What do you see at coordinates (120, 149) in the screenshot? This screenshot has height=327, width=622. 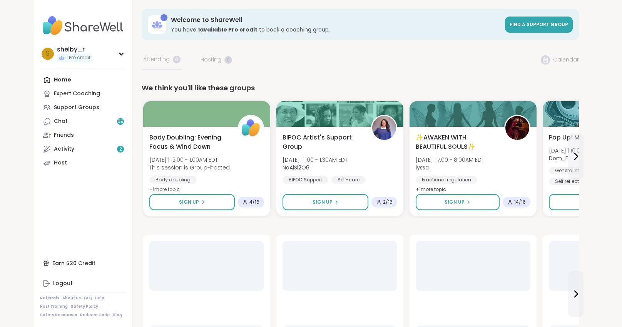 I see `span: 2` at bounding box center [120, 149].